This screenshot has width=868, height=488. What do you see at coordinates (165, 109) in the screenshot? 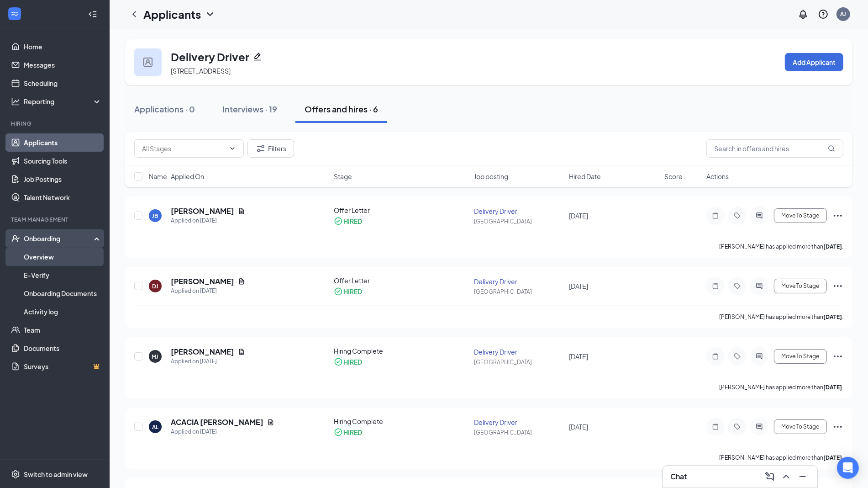
I see `div: Applications · 0` at bounding box center [165, 109].